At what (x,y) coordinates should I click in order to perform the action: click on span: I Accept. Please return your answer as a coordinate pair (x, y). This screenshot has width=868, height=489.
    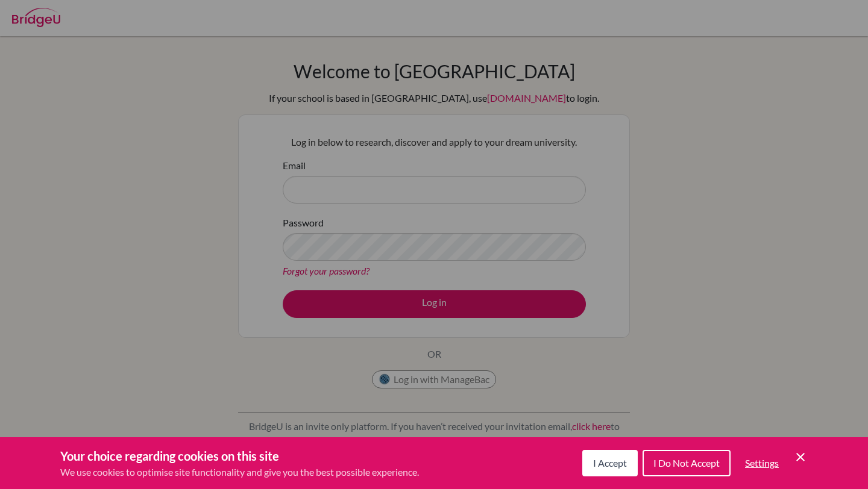
    Looking at the image, I should click on (610, 462).